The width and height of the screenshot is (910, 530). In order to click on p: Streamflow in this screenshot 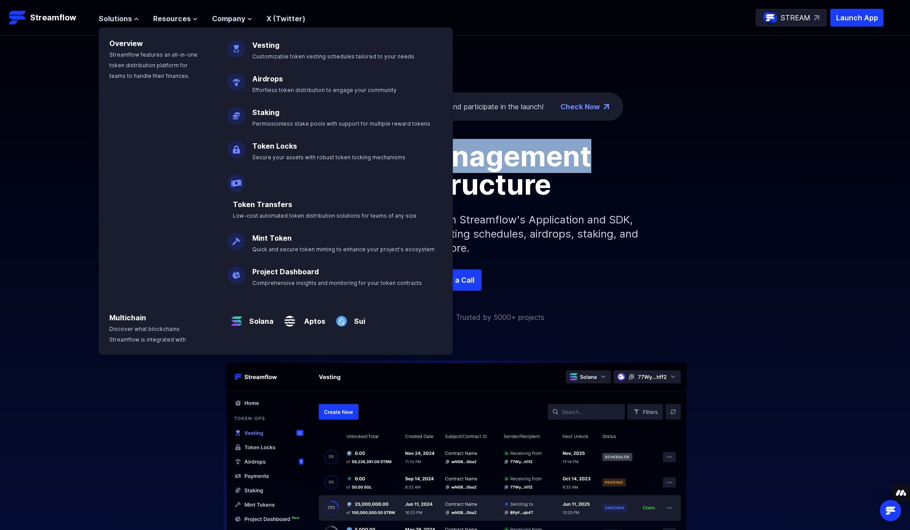, I will do `click(53, 18)`.